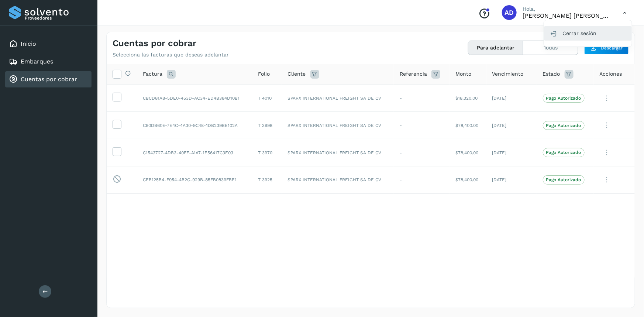 Image resolution: width=644 pixels, height=317 pixels. Describe the element at coordinates (48, 79) in the screenshot. I see `div: Cuentas por cobrar` at that location.